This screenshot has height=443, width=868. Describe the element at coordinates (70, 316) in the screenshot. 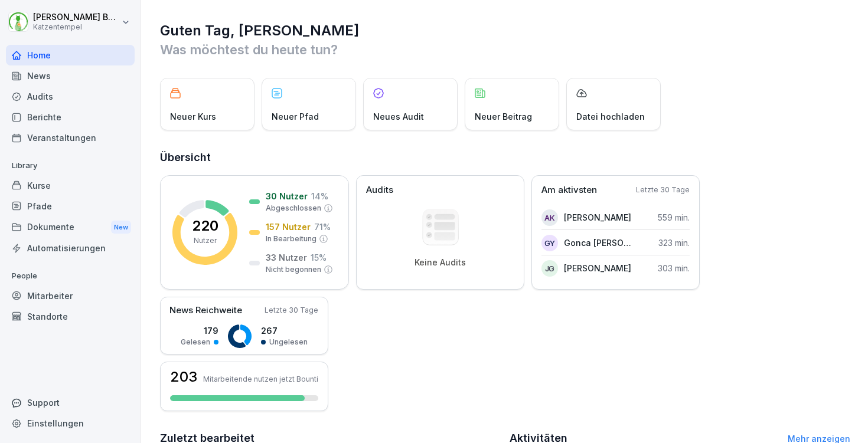

I see `div: Standorte` at that location.